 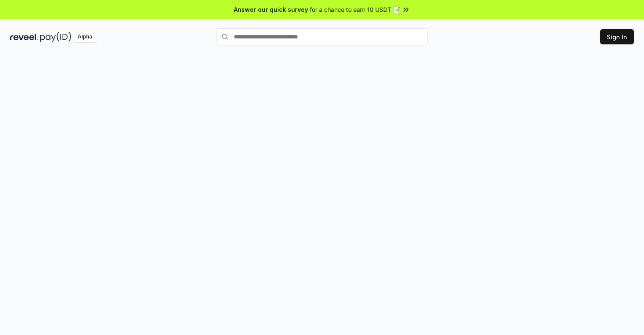 What do you see at coordinates (24, 36) in the screenshot?
I see `img: reveel_dark` at bounding box center [24, 36].